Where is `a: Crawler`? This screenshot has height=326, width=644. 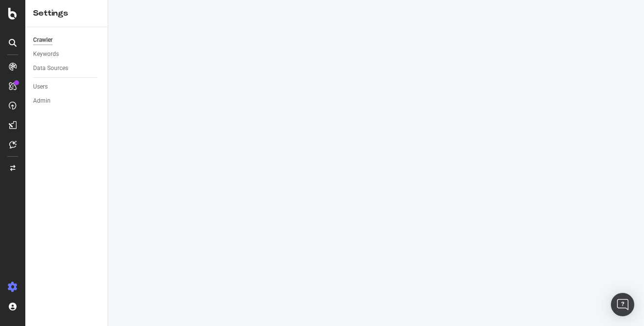
a: Crawler is located at coordinates (67, 40).